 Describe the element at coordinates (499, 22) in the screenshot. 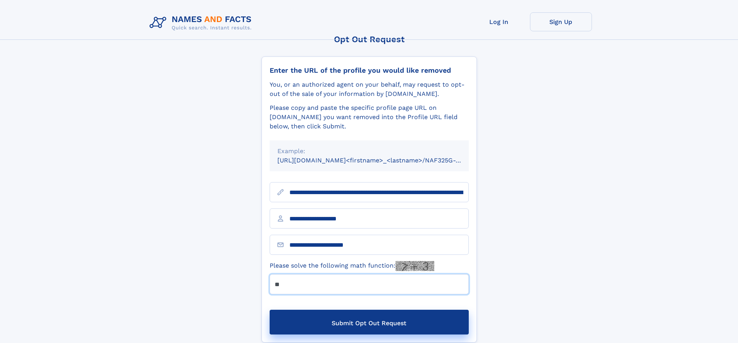

I see `a: Log In` at that location.